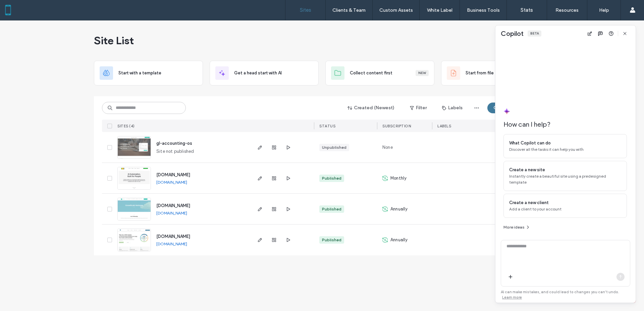 This screenshot has width=644, height=311. Describe the element at coordinates (565, 149) in the screenshot. I see `span: Discover all the tasks it can help you with` at that location.